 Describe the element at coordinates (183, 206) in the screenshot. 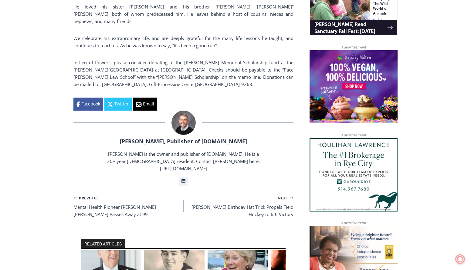

I see `nav: Posts` at that location.